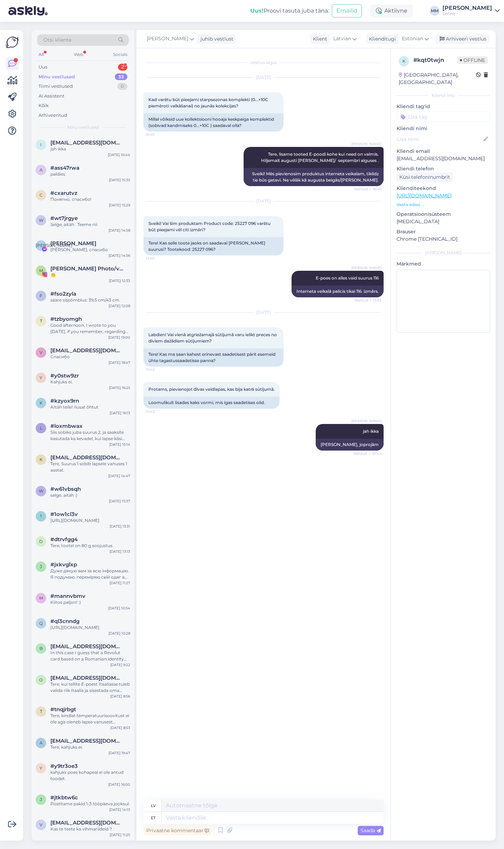  I want to click on div: MM, so click(434, 11).